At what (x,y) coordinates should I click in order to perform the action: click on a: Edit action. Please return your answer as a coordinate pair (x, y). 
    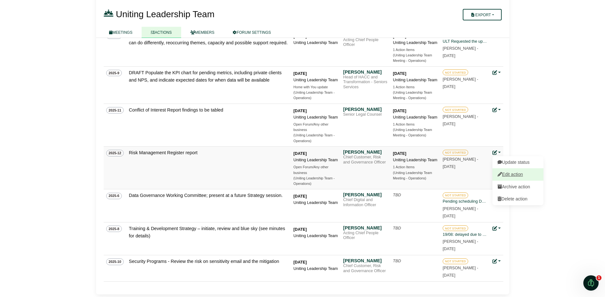
    Looking at the image, I should click on (518, 174).